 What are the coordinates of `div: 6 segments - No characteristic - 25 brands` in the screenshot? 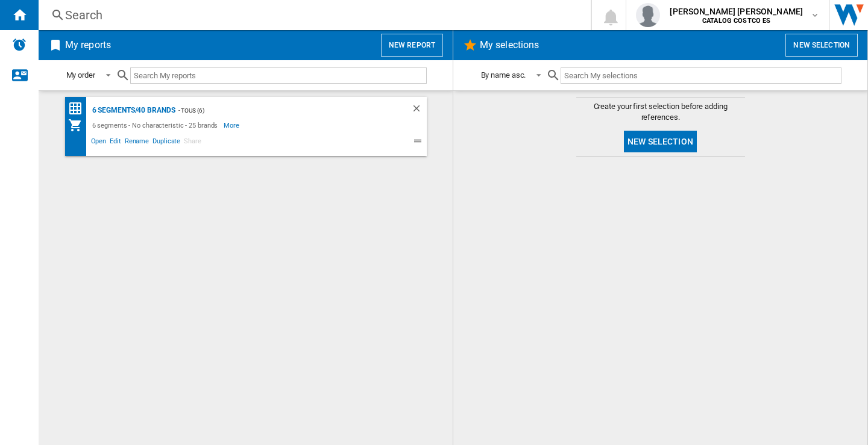 It's located at (157, 125).